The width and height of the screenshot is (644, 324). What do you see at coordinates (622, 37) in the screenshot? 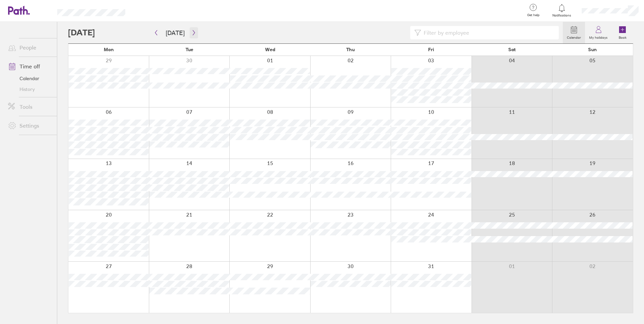
I see `label: Book` at bounding box center [622, 37].